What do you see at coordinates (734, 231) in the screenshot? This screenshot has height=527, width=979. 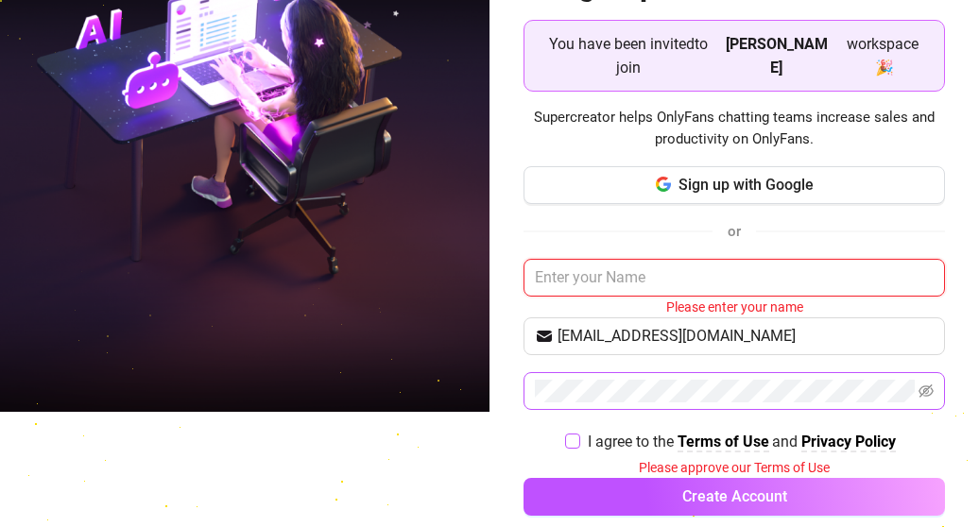 I see `span: or` at bounding box center [734, 231].